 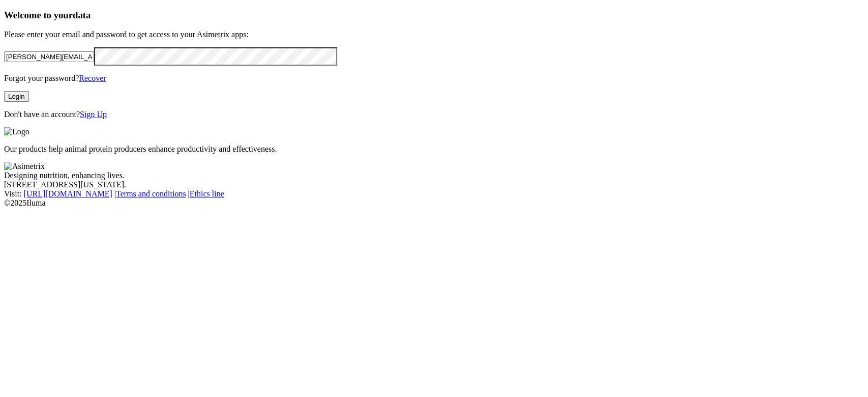 What do you see at coordinates (24, 167) in the screenshot?
I see `img: Asimetrix` at bounding box center [24, 167].